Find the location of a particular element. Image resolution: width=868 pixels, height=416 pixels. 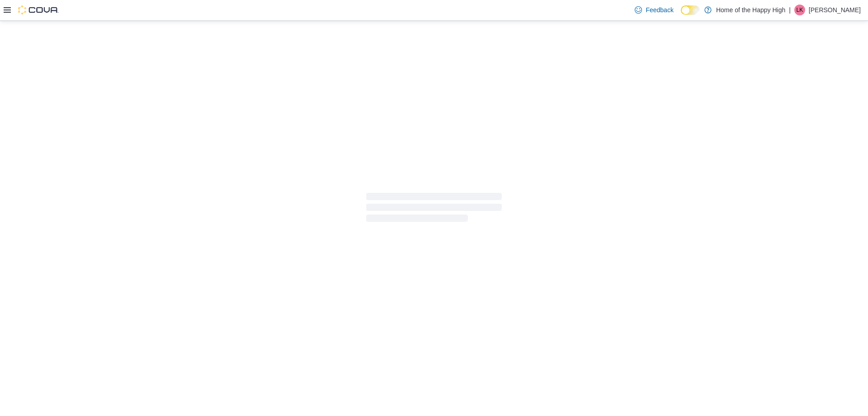

img: Cova is located at coordinates (39, 10).